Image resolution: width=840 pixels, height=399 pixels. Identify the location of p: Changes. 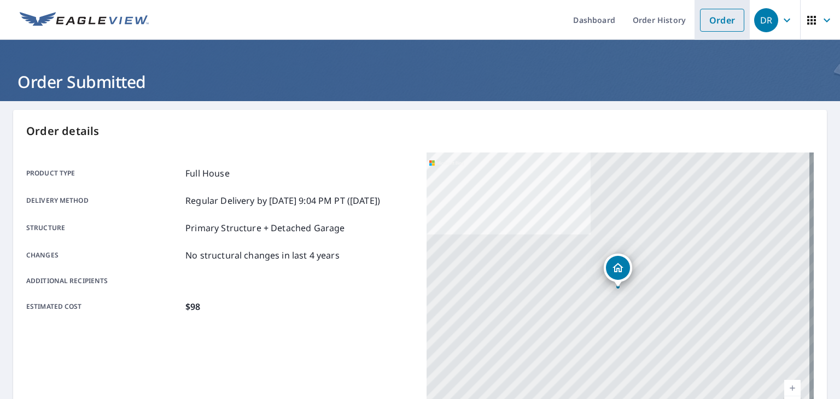
(103, 255).